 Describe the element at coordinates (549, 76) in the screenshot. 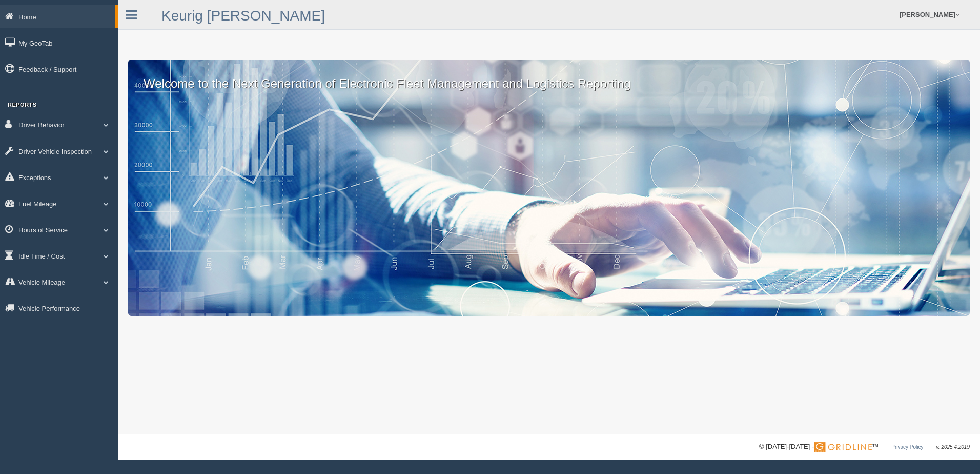

I see `p: Welcome to the Next Generation of Electronic Fleet Management and Logistics Reporting` at that location.